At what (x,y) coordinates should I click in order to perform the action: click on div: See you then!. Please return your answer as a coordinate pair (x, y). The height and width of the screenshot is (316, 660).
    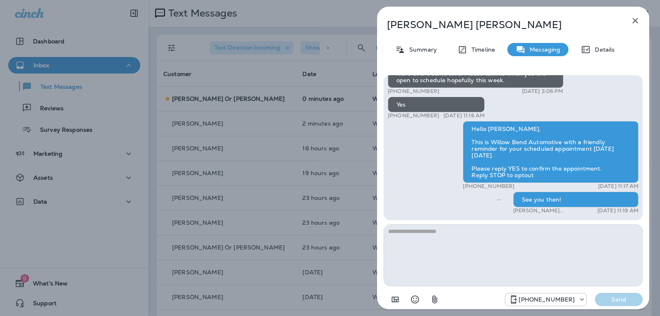
    Looking at the image, I should click on (576, 199).